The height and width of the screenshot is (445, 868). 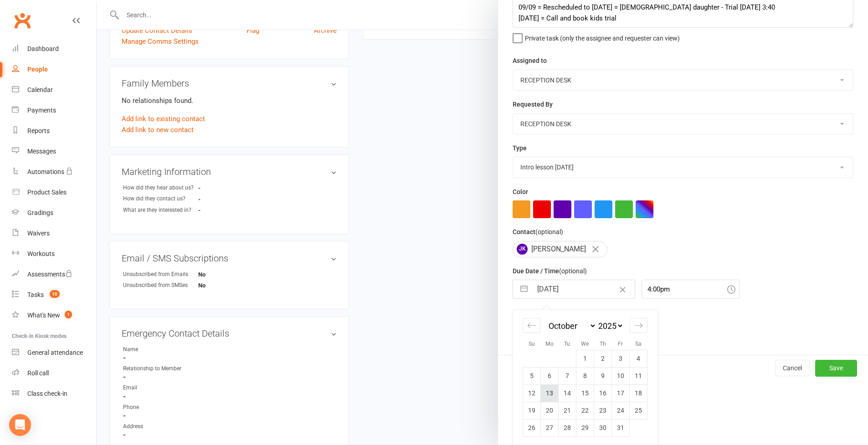 I want to click on a: Assessments, so click(x=53, y=274).